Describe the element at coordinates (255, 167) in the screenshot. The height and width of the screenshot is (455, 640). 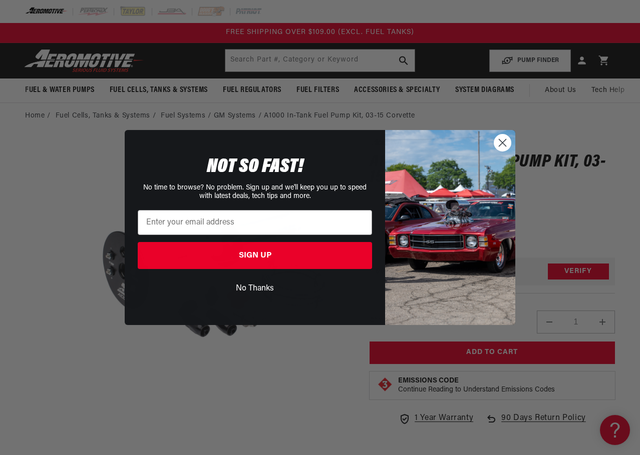
I see `span: NOT SO FAST!` at that location.